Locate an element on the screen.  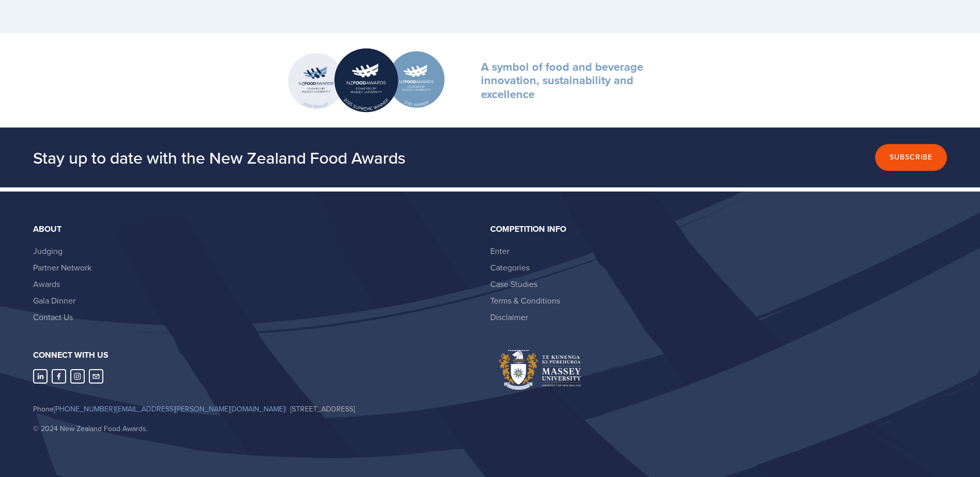
button: Subscribe is located at coordinates (911, 157).